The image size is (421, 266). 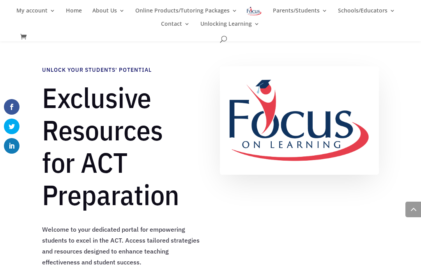 What do you see at coordinates (74, 14) in the screenshot?
I see `a: Home` at bounding box center [74, 14].